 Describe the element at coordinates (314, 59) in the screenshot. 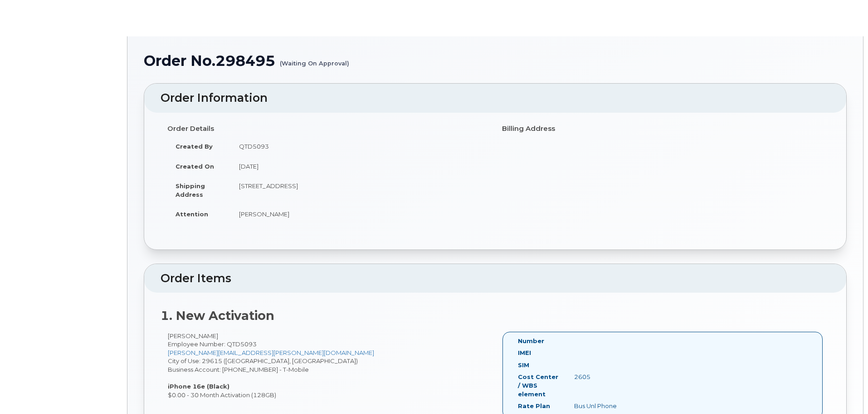

I see `small: (Waiting On Approval)` at that location.